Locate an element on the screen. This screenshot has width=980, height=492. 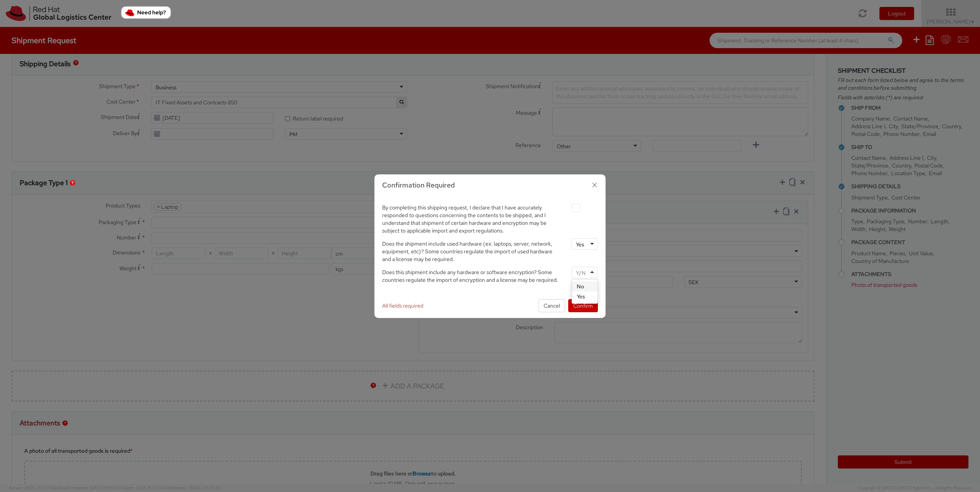
button: Need help? is located at coordinates (146, 12).